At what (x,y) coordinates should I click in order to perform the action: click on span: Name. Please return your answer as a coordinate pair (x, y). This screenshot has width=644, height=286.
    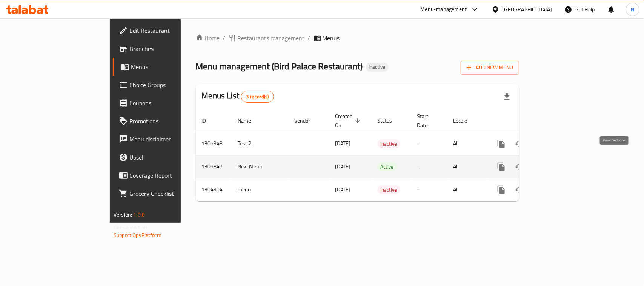
    Looking at the image, I should click on (250, 120).